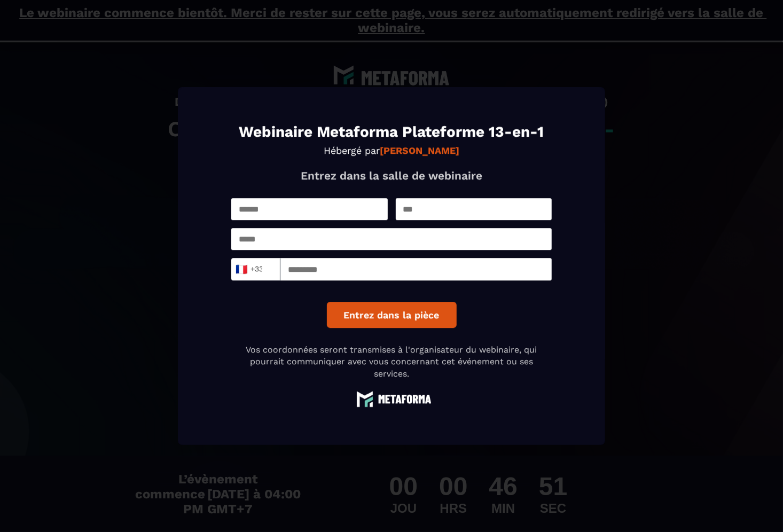 The image size is (783, 532). What do you see at coordinates (391, 398) in the screenshot?
I see `img: logo` at bounding box center [391, 398].